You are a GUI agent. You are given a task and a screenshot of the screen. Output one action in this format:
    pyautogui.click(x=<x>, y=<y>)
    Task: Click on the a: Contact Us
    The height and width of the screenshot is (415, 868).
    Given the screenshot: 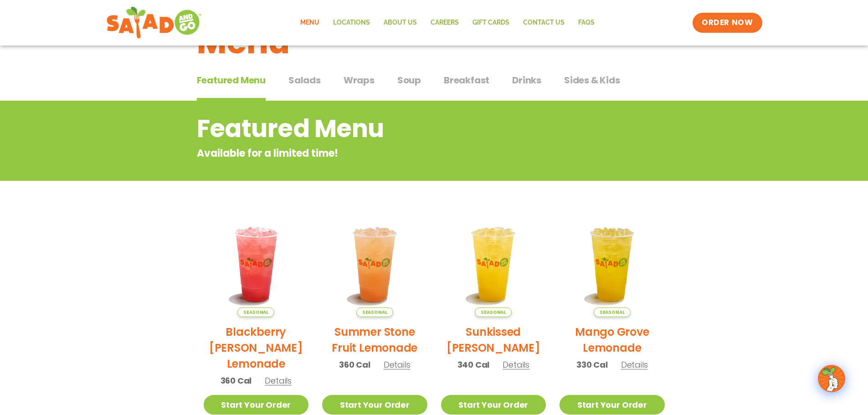 What is the action you would take?
    pyautogui.click(x=544, y=23)
    